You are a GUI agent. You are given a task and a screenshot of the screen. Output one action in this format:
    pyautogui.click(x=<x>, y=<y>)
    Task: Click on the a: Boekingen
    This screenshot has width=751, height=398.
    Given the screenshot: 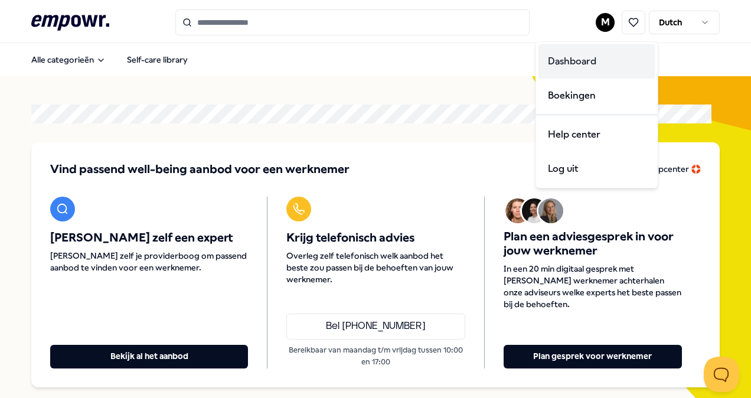 What is the action you would take?
    pyautogui.click(x=597, y=96)
    